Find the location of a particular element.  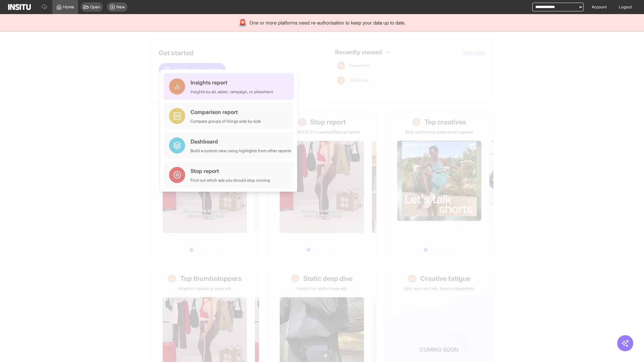

div: Dashboard is located at coordinates (241, 141).